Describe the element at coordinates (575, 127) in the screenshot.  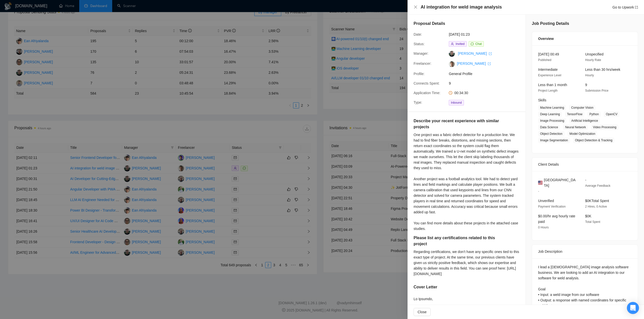
I see `span: Neural Network` at that location.